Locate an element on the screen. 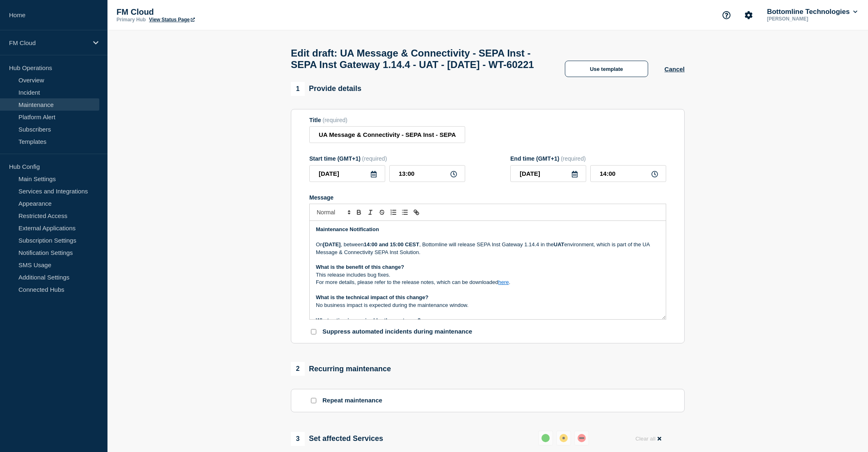 The height and width of the screenshot is (452, 868). button: Account settings is located at coordinates (748, 16).